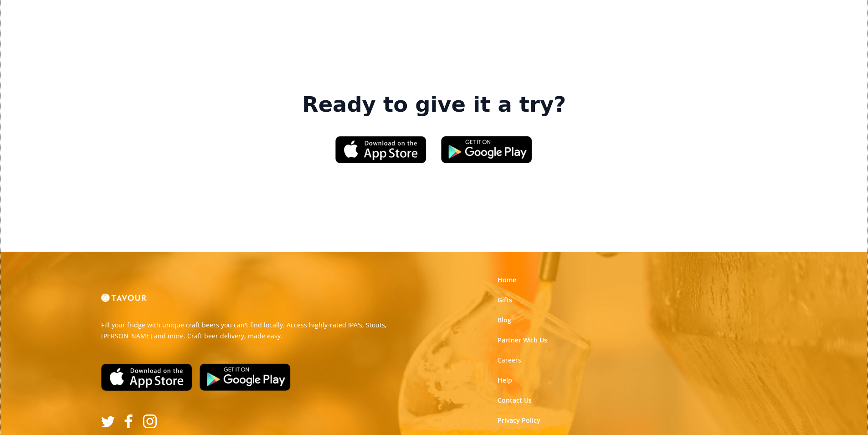  What do you see at coordinates (509, 360) in the screenshot?
I see `a: Careers` at bounding box center [509, 360].